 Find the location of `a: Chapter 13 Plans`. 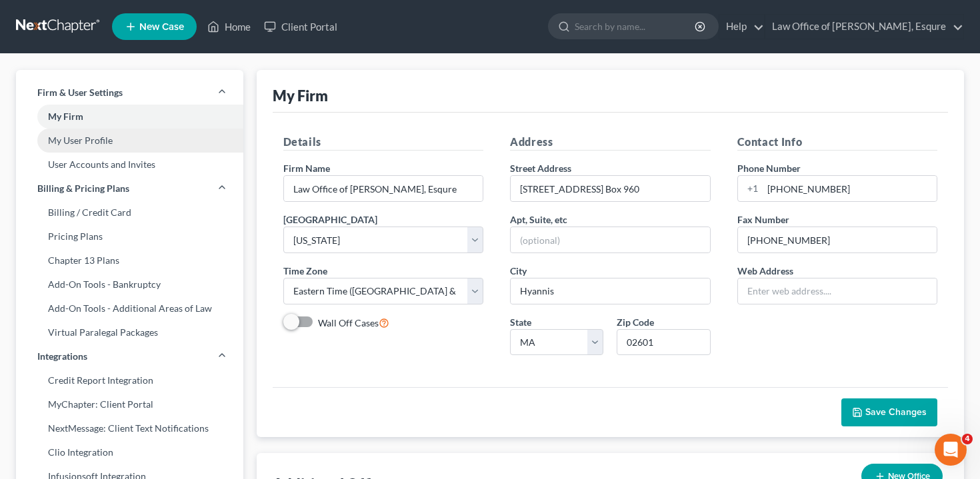

a: Chapter 13 Plans is located at coordinates (129, 261).